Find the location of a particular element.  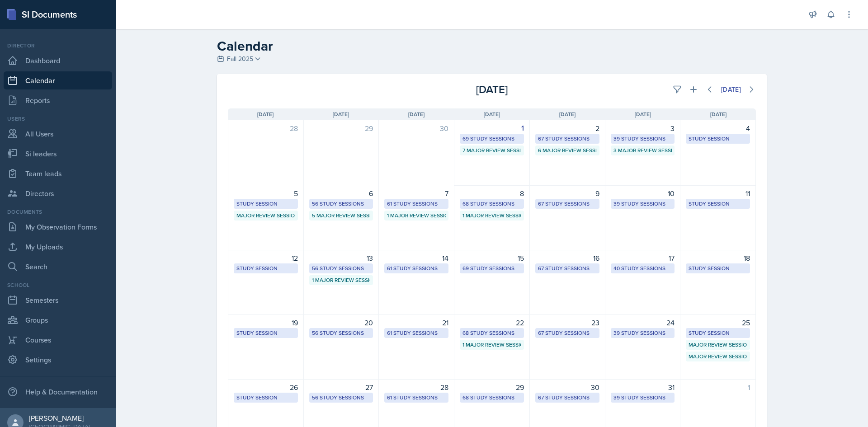

div: 3 is located at coordinates (643, 128).